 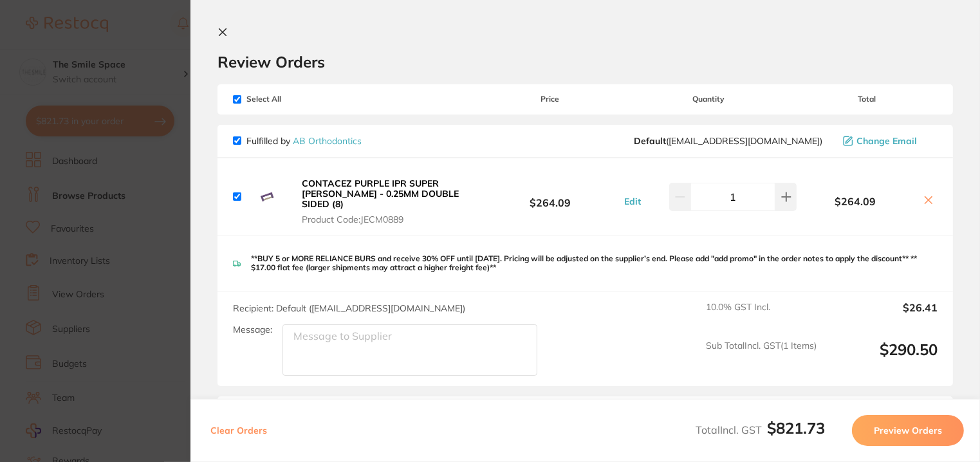 I want to click on span: Total, so click(x=867, y=99).